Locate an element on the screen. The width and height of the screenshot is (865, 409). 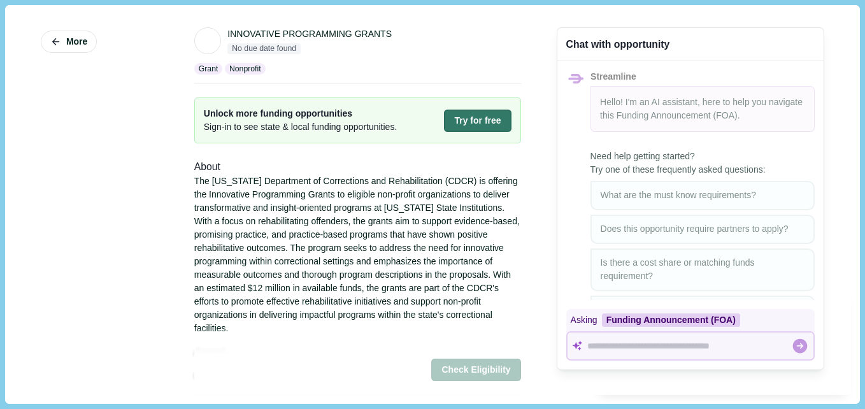
div: Funding Announcement (FOA) is located at coordinates (670, 320).